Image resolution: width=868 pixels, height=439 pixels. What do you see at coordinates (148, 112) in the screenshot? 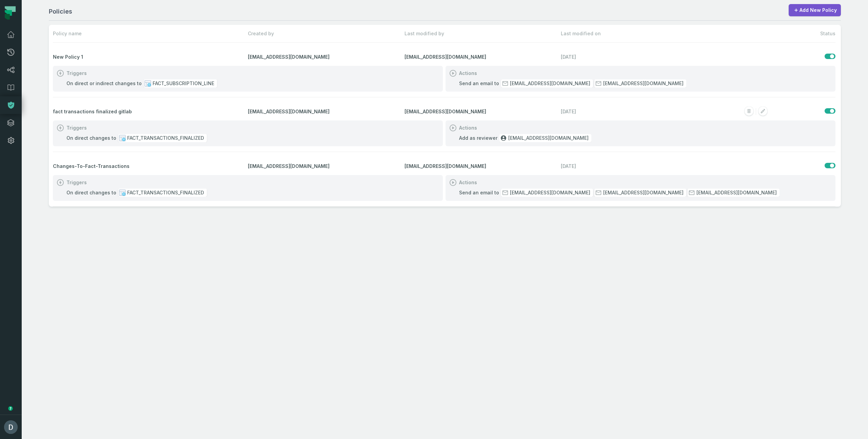
I see `span: fact transactions finalized gitlab` at bounding box center [148, 112].